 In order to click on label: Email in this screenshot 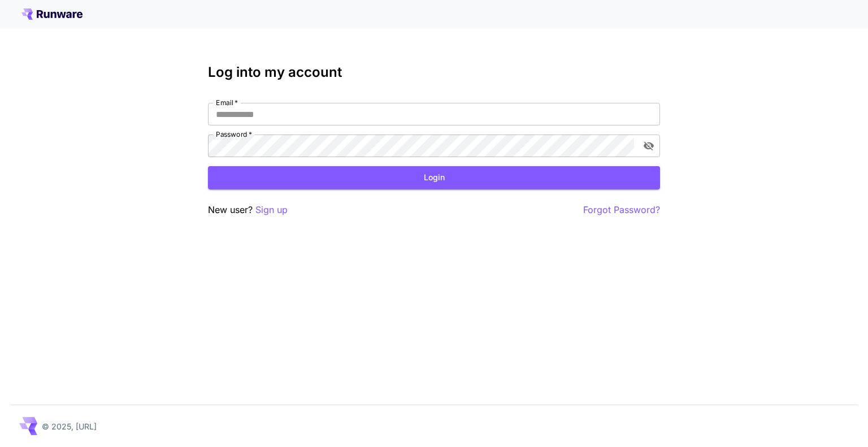, I will do `click(227, 102)`.